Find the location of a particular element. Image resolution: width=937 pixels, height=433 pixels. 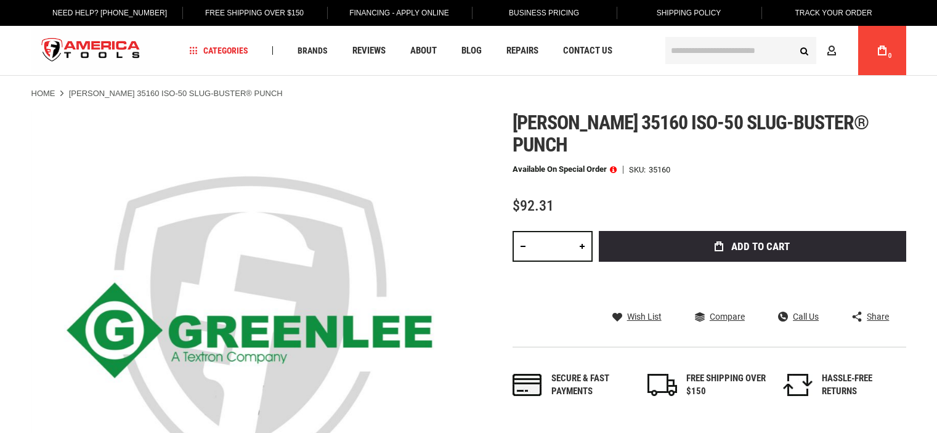

a: store logo is located at coordinates (91, 51).